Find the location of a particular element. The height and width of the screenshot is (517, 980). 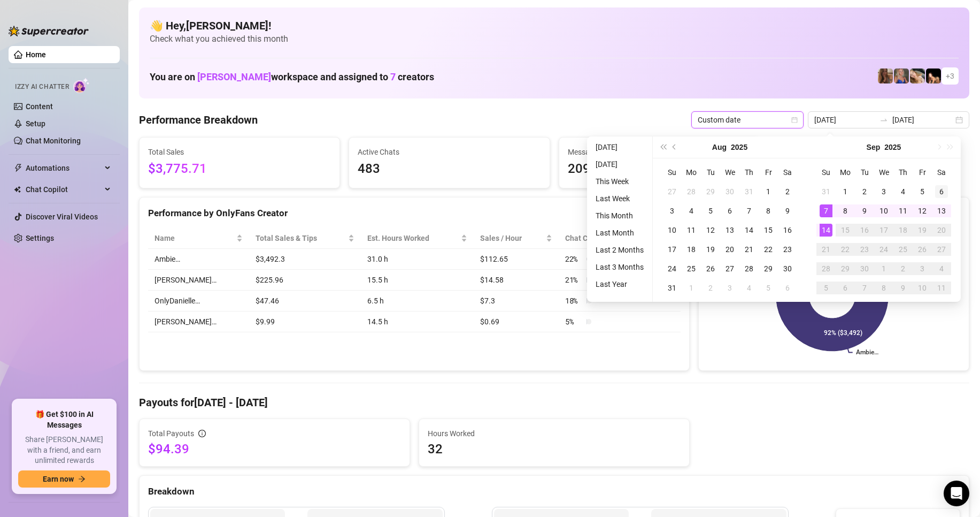

div: 6 is located at coordinates (730, 210).